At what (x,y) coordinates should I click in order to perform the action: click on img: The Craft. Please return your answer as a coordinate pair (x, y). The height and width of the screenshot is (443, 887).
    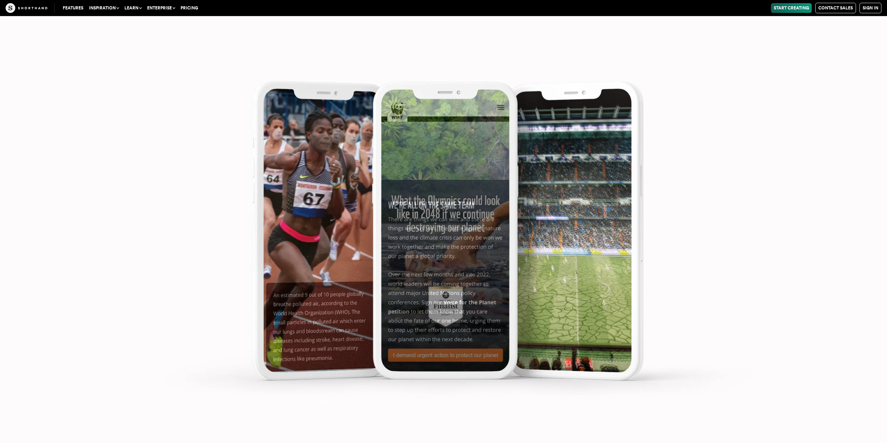
    Looking at the image, I should click on (26, 8).